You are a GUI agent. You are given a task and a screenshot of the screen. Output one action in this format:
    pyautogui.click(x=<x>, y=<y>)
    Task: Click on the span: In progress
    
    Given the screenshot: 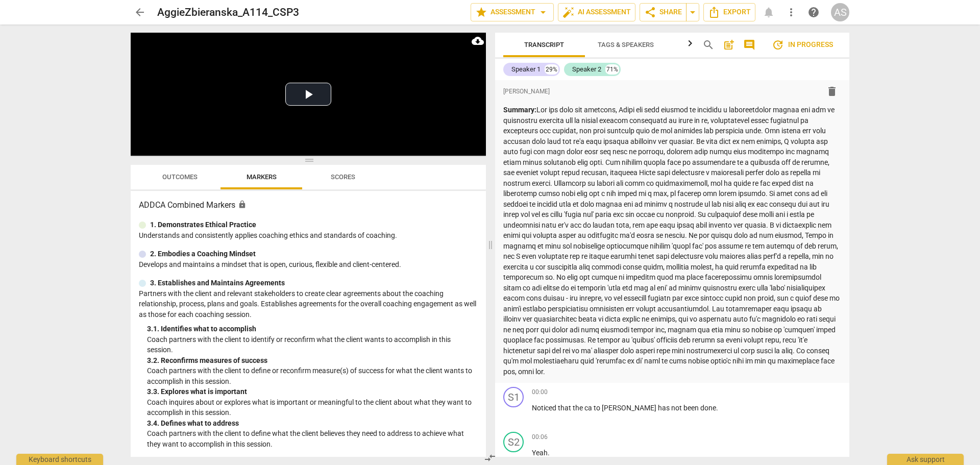 What is the action you would take?
    pyautogui.click(x=802, y=44)
    